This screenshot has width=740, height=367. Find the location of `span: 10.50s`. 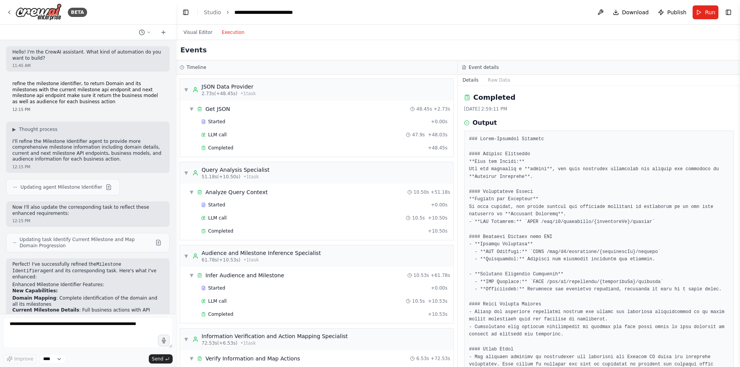

span: 10.50s is located at coordinates (421, 192).